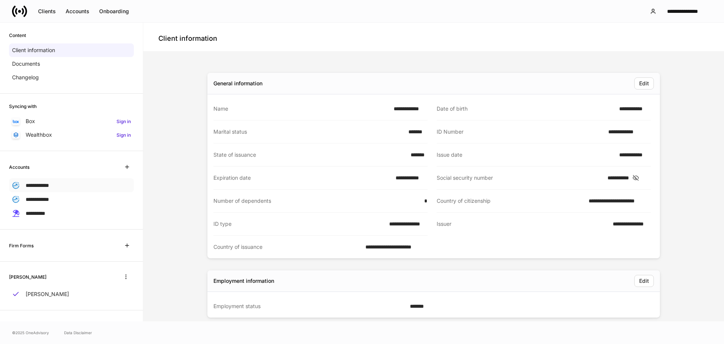 The width and height of the screenshot is (724, 344). What do you see at coordinates (17, 35) in the screenshot?
I see `h6: Content` at bounding box center [17, 35].